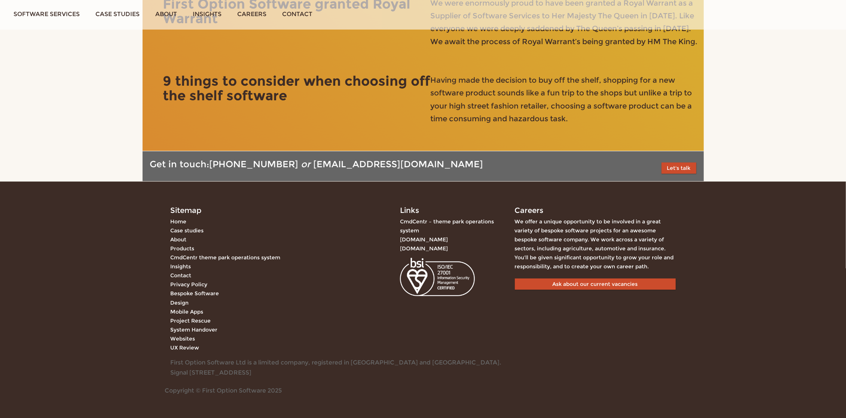  What do you see at coordinates (679, 168) in the screenshot?
I see `a: Let's talk` at bounding box center [679, 168].